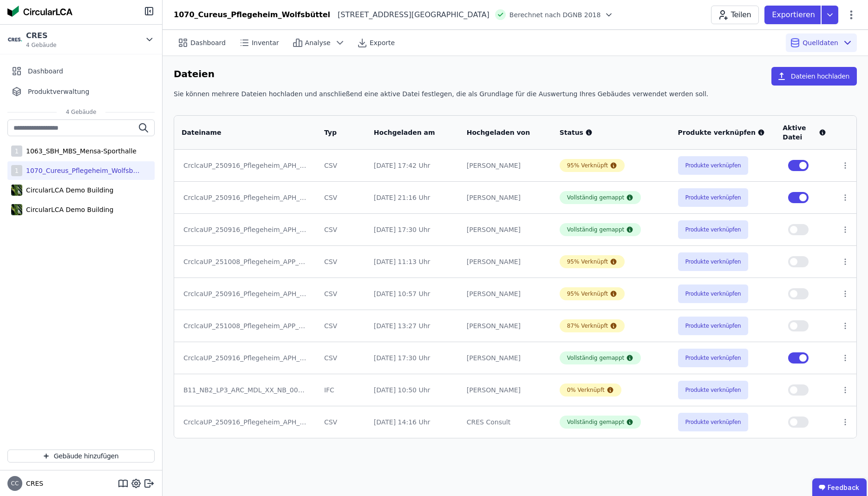  What do you see at coordinates (265, 43) in the screenshot?
I see `span: Inventar` at bounding box center [265, 43].